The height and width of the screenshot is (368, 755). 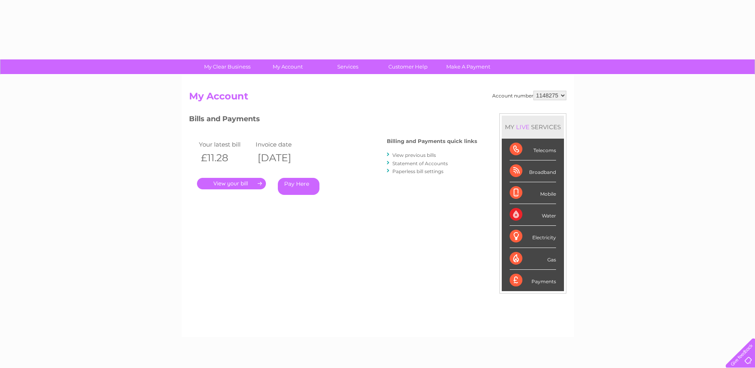 I want to click on div: Water, so click(x=533, y=215).